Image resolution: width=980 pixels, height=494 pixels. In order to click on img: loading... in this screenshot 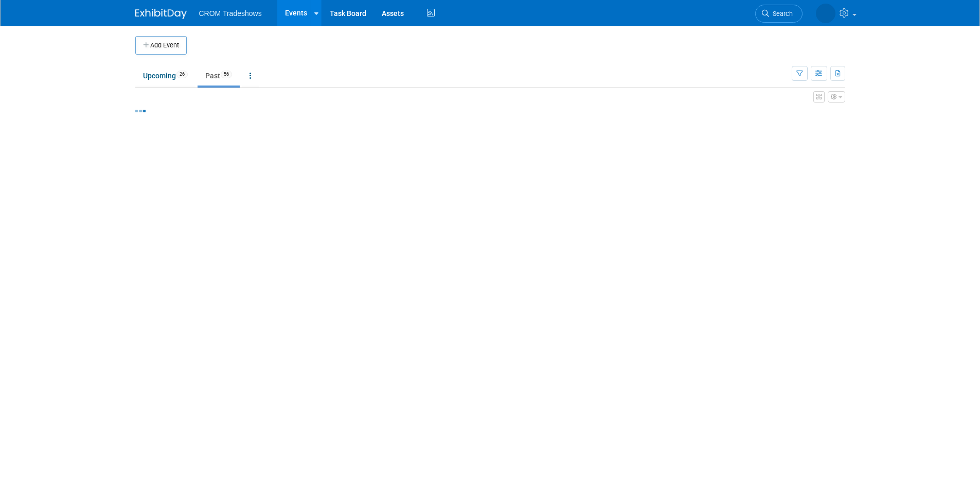, I will do `click(140, 111)`.